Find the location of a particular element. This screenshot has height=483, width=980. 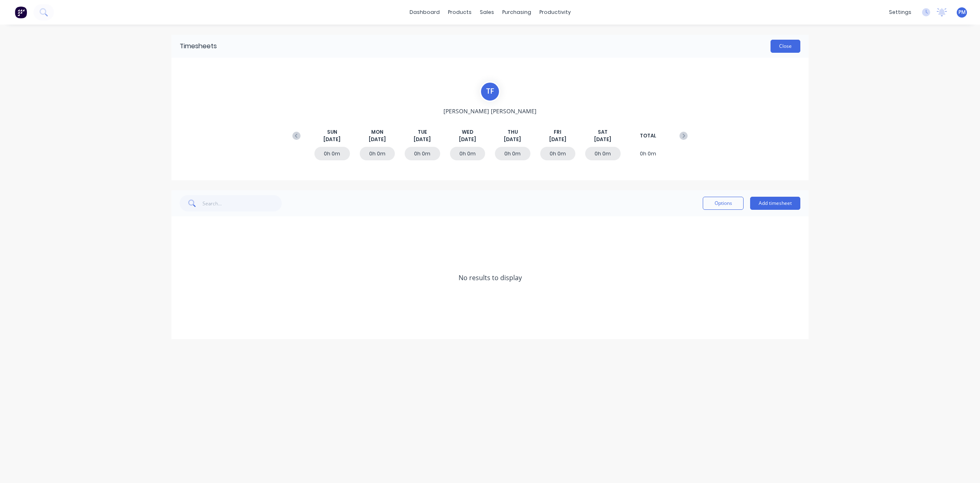

span: SUN is located at coordinates (332, 132).